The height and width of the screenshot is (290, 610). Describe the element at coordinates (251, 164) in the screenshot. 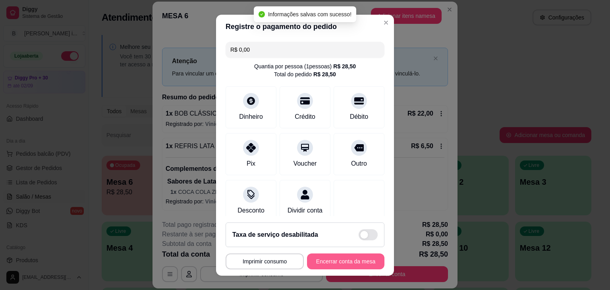

I see `div: Pix` at that location.